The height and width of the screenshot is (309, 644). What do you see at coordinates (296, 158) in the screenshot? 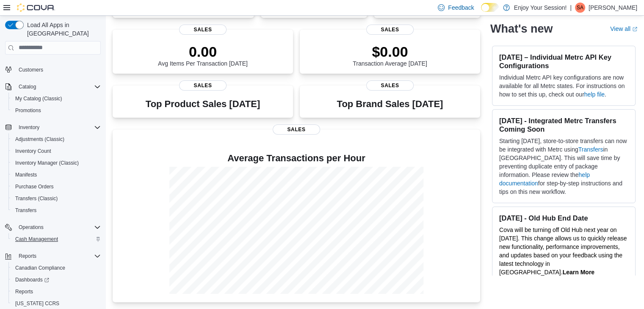
I see `h4: Average Transactions per Hour` at bounding box center [296, 158].